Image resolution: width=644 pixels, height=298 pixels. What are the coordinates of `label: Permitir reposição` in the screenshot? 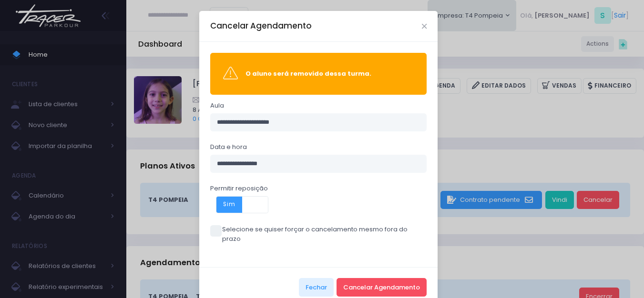 It's located at (239, 189).